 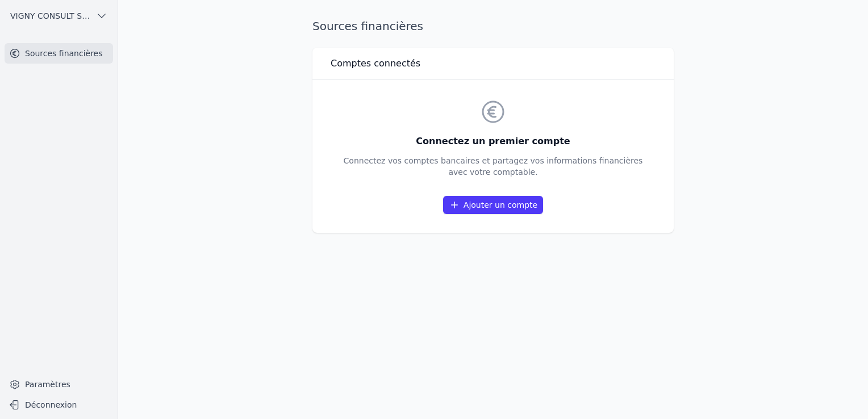 I want to click on a: Paramètres, so click(x=58, y=385).